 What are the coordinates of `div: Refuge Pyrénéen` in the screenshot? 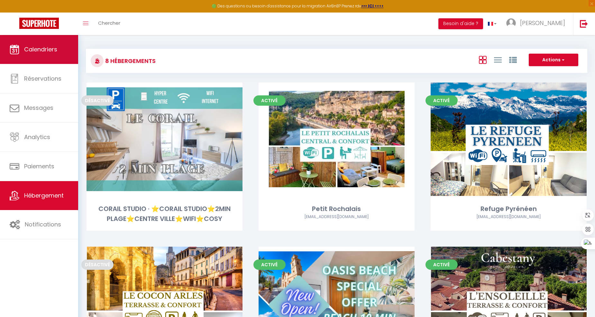 It's located at (508, 209).